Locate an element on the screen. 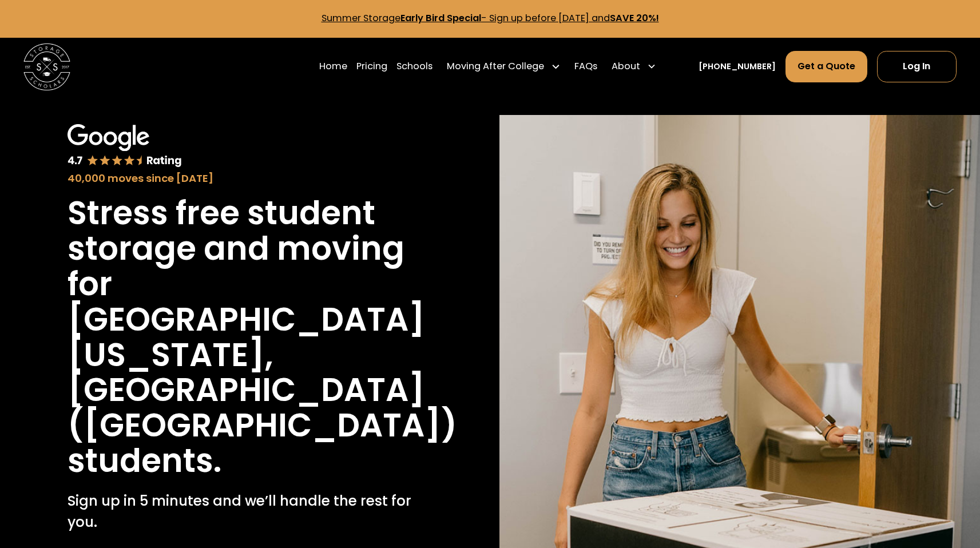  a: FAQs is located at coordinates (585, 66).